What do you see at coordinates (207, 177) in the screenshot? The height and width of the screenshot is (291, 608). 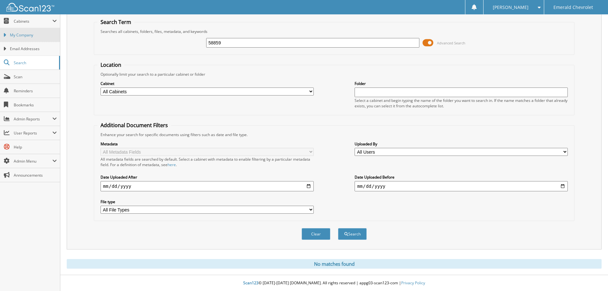 I see `label: Date Uploaded After` at bounding box center [207, 177].